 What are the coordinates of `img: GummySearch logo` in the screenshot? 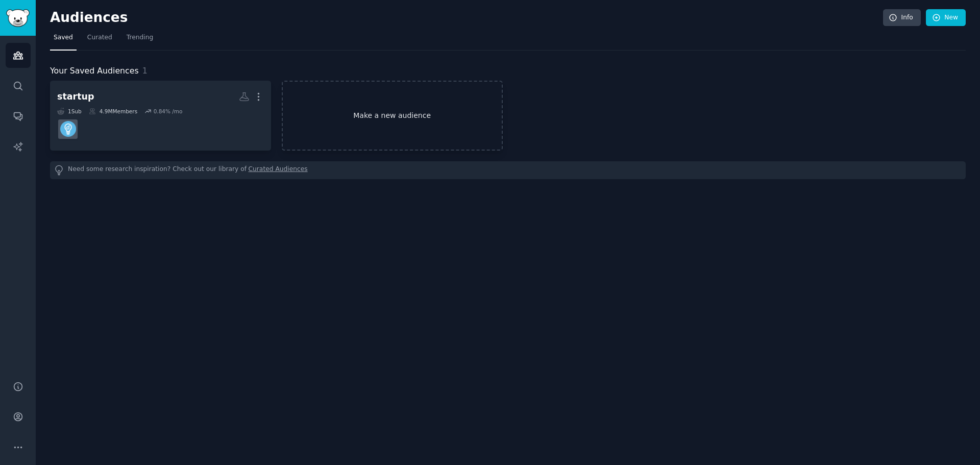 It's located at (18, 18).